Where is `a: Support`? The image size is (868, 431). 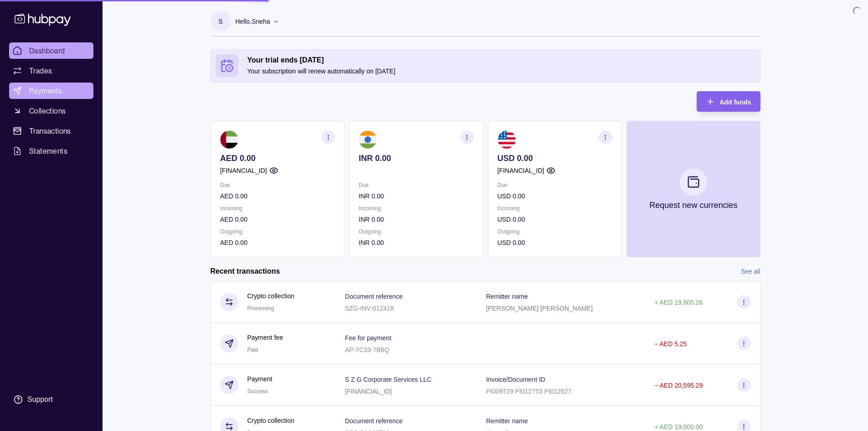
a: Support is located at coordinates (51, 399).